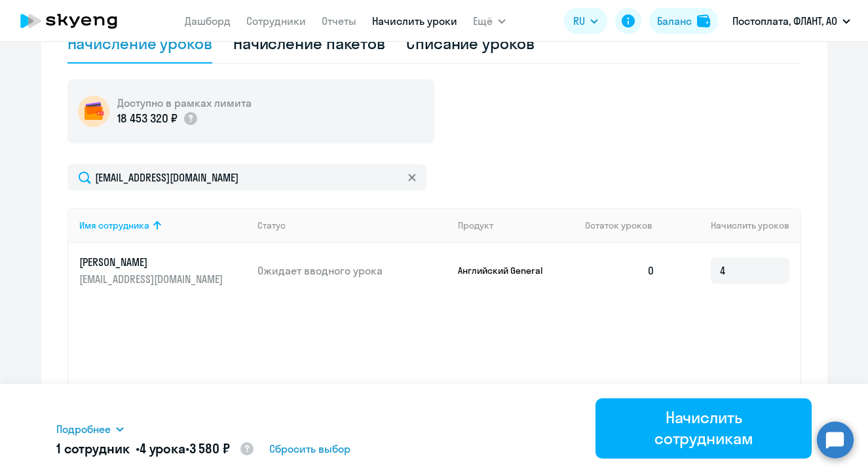 The image size is (868, 473). Describe the element at coordinates (155, 449) in the screenshot. I see `h5: 1 сотрудник • •` at that location.